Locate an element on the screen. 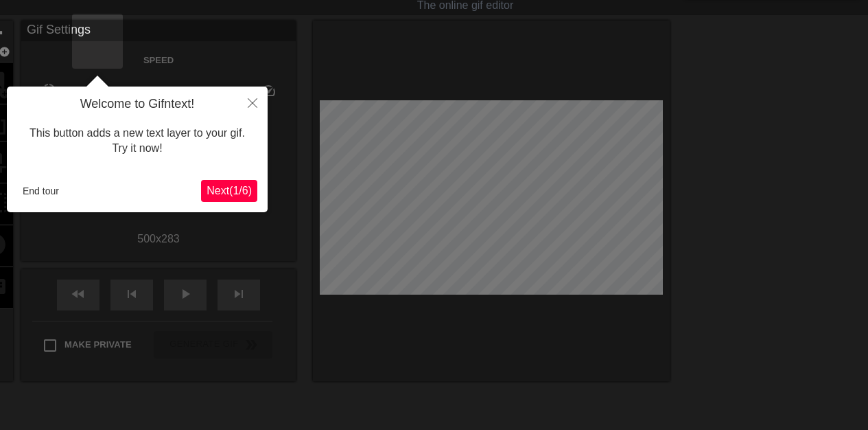 This screenshot has height=430, width=868. button: End tour is located at coordinates (40, 191).